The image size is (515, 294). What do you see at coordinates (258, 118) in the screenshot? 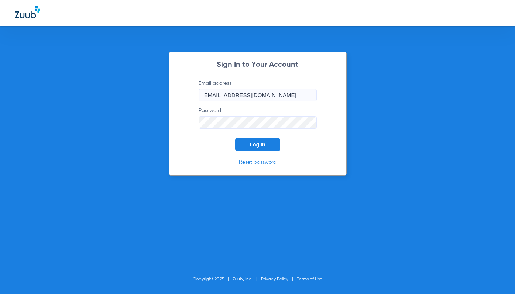
I see `label: Password` at bounding box center [258, 118].